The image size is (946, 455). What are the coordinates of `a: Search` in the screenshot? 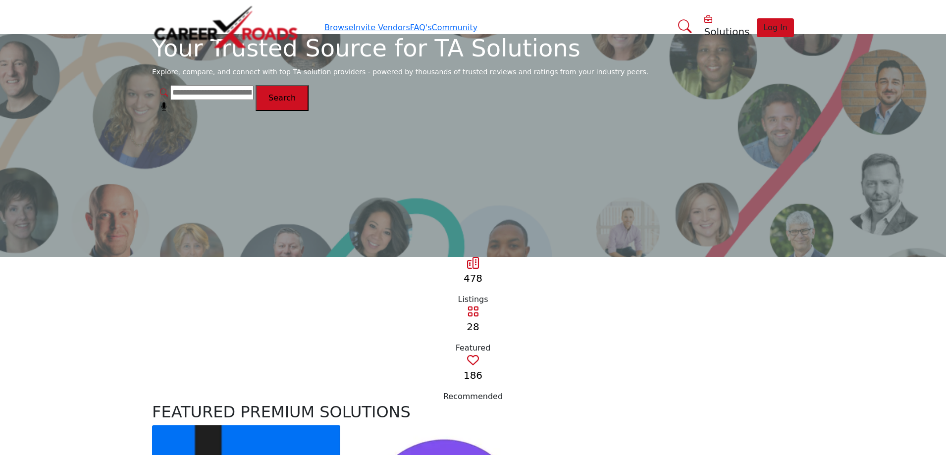 It's located at (683, 26).